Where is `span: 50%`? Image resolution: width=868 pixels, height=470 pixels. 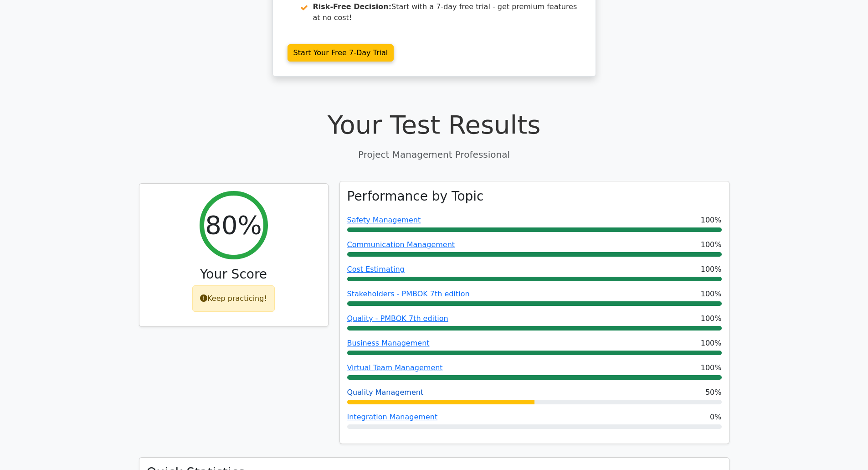 span: 50% is located at coordinates (714, 393).